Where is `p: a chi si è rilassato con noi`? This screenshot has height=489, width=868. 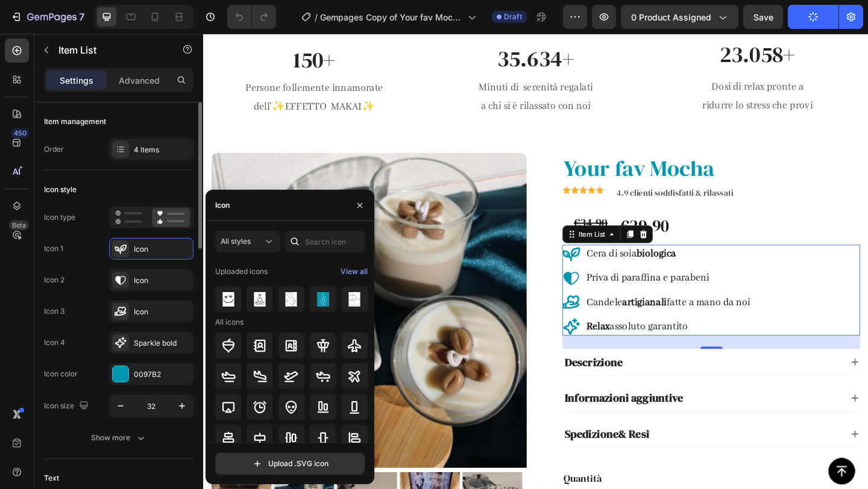
p: a chi si è rilassato con noi is located at coordinates (362, 79).